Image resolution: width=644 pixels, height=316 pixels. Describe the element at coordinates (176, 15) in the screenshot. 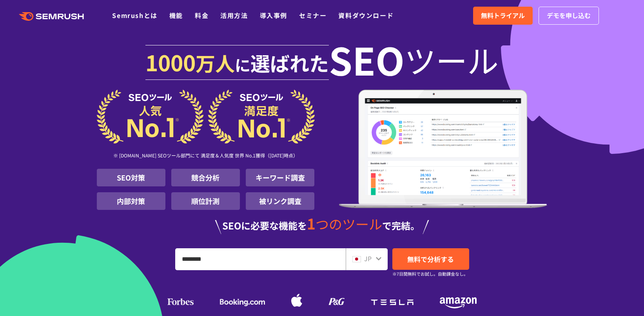

I see `a: 機能` at that location.